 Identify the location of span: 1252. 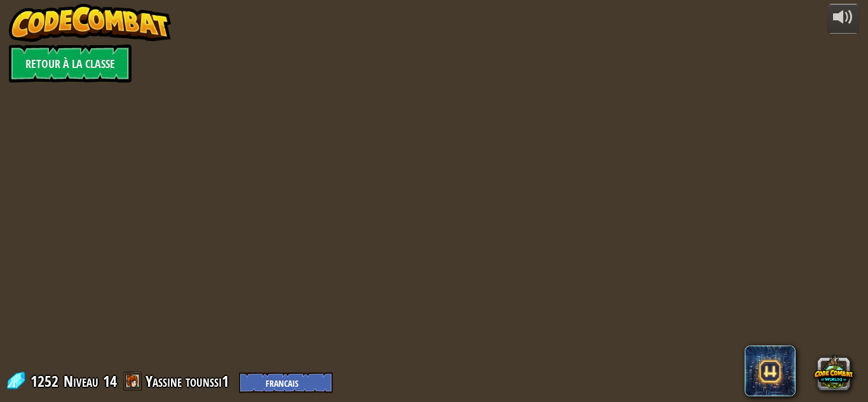
(46, 381).